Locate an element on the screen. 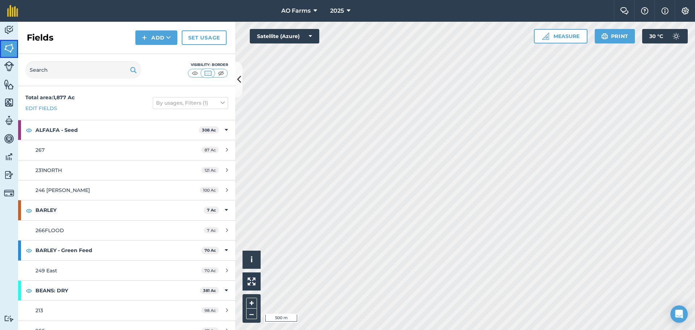 The height and width of the screenshot is (330, 695). strong: 308 Ac is located at coordinates (209, 130).